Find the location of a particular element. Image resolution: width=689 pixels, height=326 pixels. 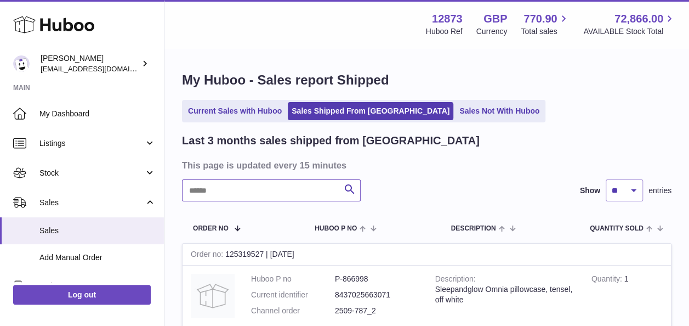

a: Log out is located at coordinates (82, 294).